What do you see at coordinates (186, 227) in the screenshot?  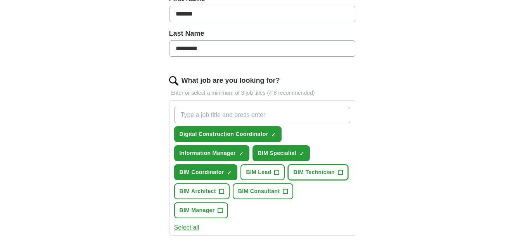 I see `button: Select all` at bounding box center [186, 227].